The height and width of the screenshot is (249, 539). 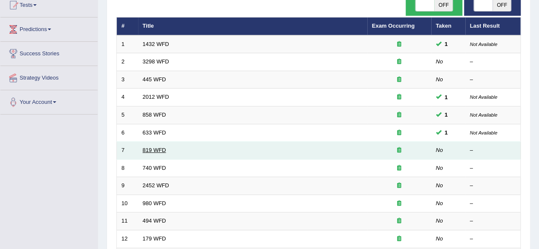 I want to click on a: Your Account, so click(x=49, y=101).